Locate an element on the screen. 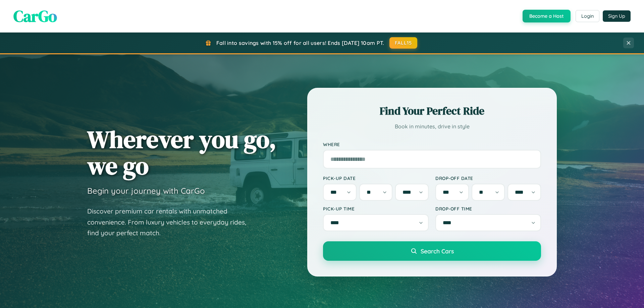 The image size is (644, 308). label: Drop-off Date is located at coordinates (488, 178).